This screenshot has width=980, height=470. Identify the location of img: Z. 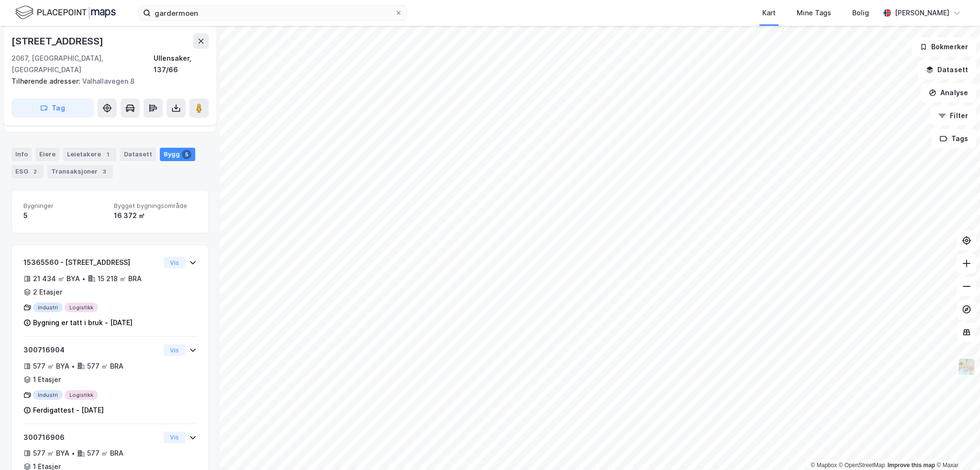
(967, 367).